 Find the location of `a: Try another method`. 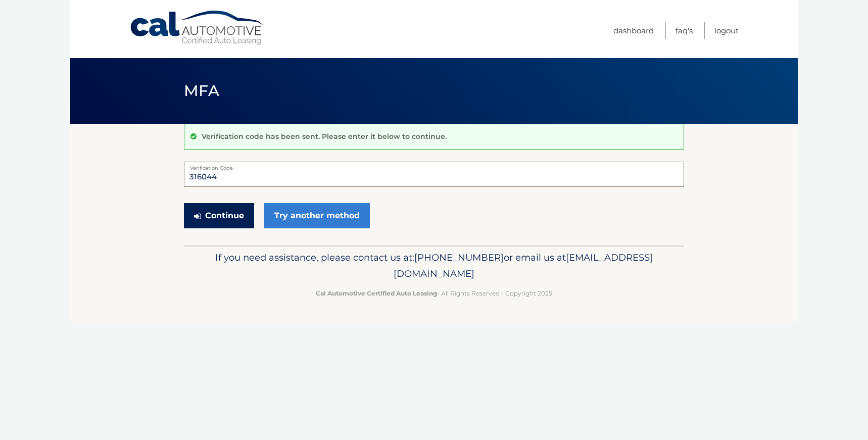

a: Try another method is located at coordinates (317, 216).